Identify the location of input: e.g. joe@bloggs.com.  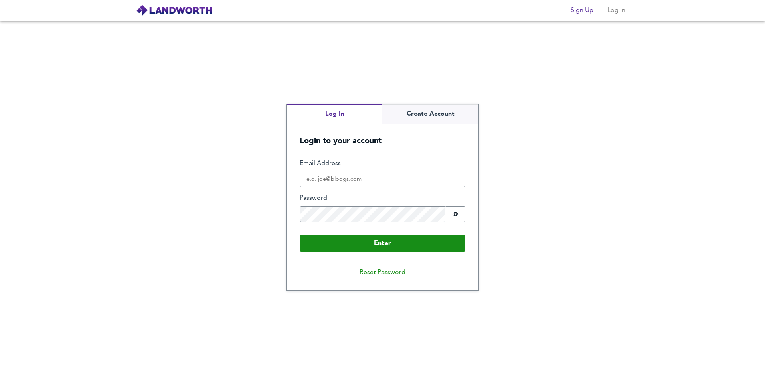
(382, 180).